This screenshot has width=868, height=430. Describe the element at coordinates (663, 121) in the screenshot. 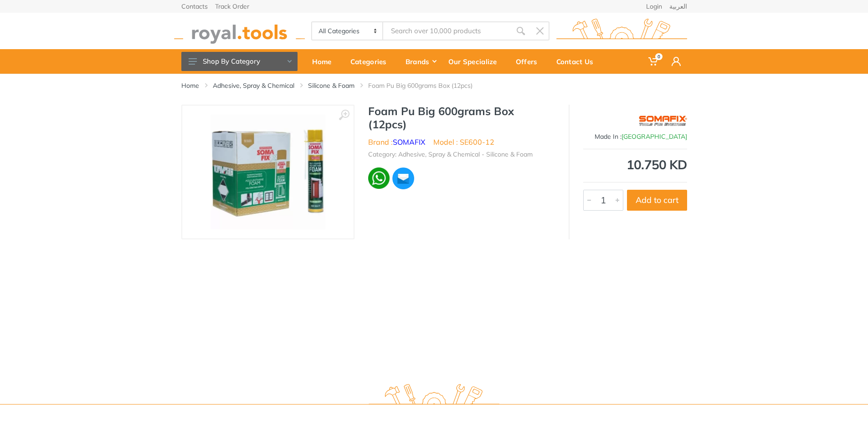

I see `img: SOMAFIX` at that location.